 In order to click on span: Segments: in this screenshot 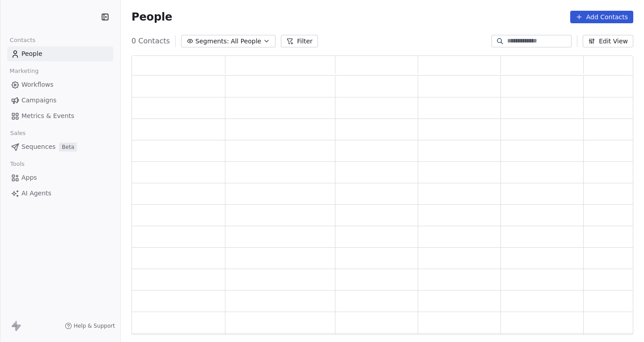, I will do `click(212, 41)`.